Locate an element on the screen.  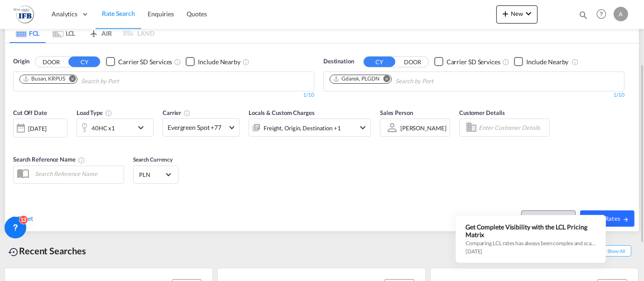
button: icon-plus 400-fgNewicon-chevron-down is located at coordinates (516, 14).